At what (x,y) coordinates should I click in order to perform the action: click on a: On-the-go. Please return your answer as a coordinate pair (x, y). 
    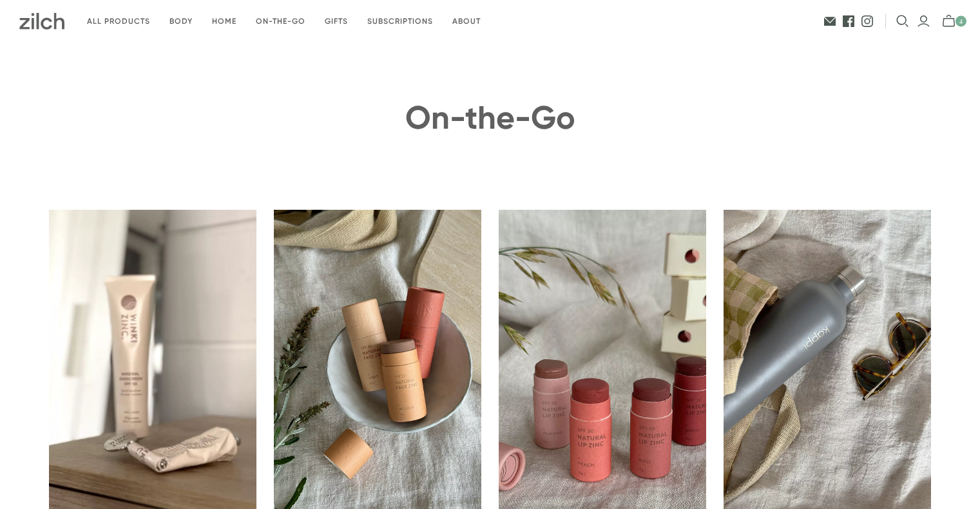
    Looking at the image, I should click on (280, 21).